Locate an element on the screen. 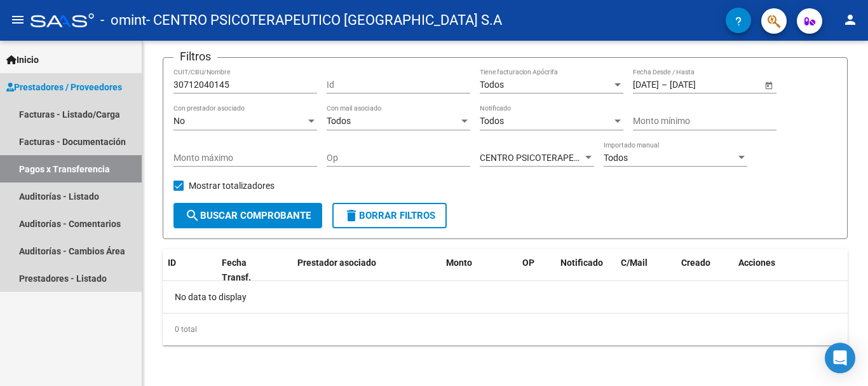 The width and height of the screenshot is (868, 386). span: Monto is located at coordinates (459, 262).